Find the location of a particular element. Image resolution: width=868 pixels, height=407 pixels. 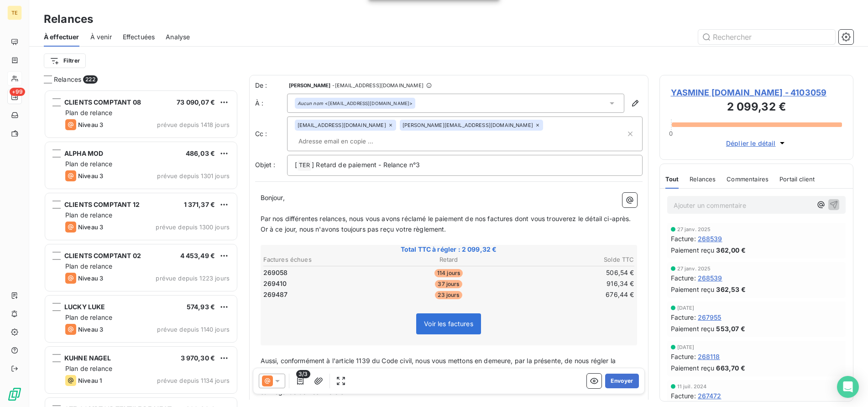

h3: Relances is located at coordinates (68, 19).